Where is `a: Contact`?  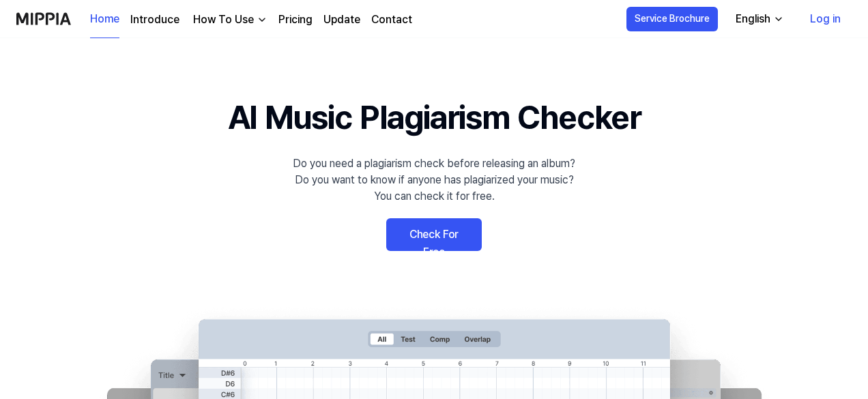
a: Contact is located at coordinates (391, 20).